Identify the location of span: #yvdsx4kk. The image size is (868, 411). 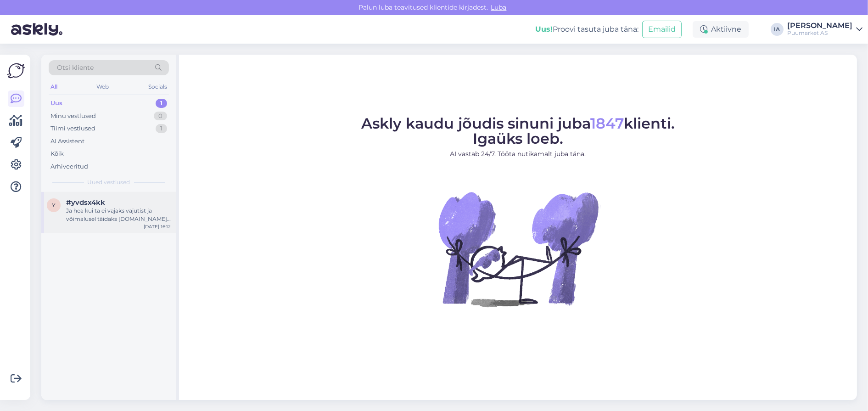
(85, 202).